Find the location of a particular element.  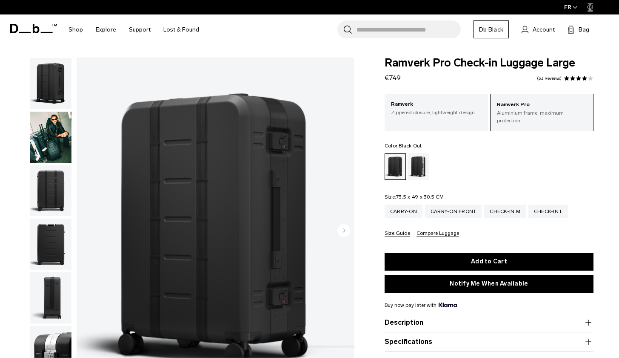

a: Carry-on is located at coordinates (403, 211).